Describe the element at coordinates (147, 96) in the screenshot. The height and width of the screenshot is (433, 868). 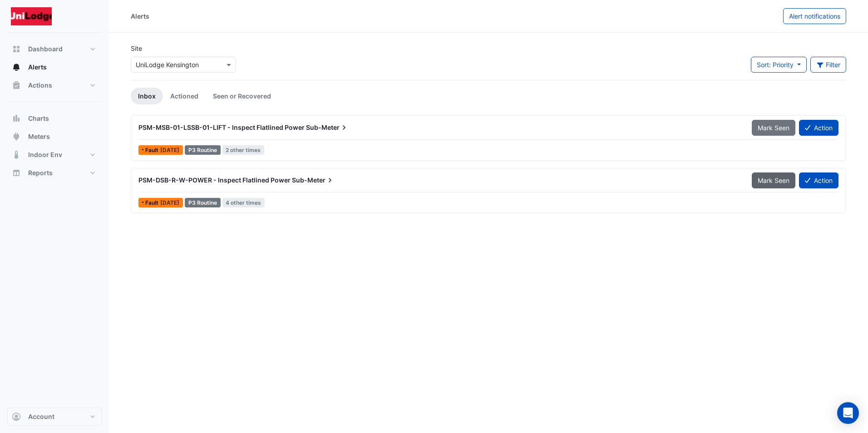
I see `a: Inbox` at that location.